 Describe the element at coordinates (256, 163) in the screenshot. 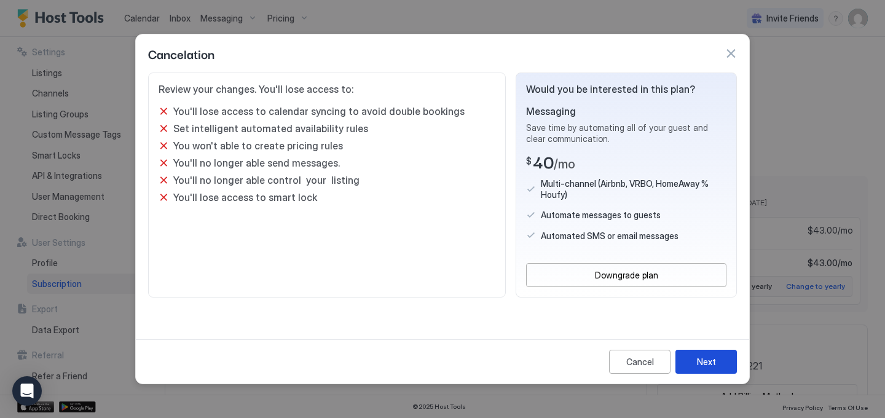

I see `span: You'll no longer able send messages.` at that location.